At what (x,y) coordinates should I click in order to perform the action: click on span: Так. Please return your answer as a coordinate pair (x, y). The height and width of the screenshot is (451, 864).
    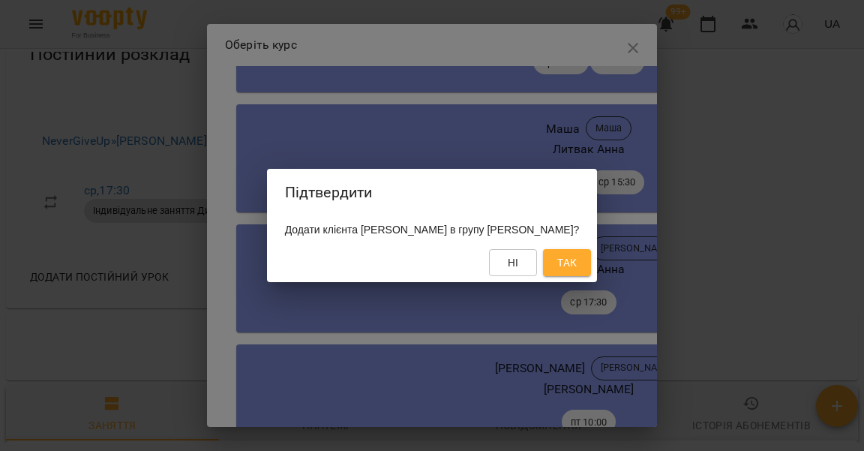
    Looking at the image, I should click on (567, 263).